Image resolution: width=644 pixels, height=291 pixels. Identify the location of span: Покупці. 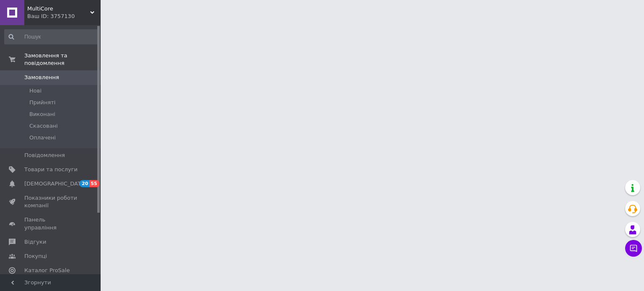
(36, 256).